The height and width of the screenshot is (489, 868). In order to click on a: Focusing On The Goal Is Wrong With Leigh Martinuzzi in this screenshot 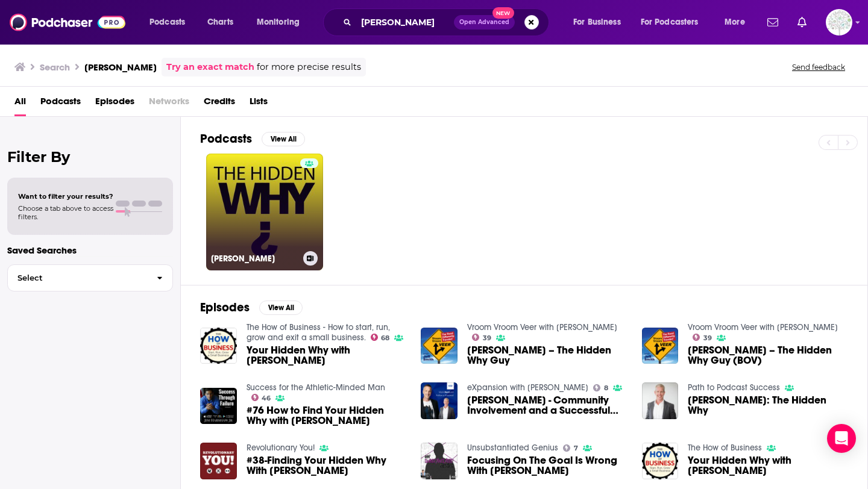, I will do `click(548, 466)`.